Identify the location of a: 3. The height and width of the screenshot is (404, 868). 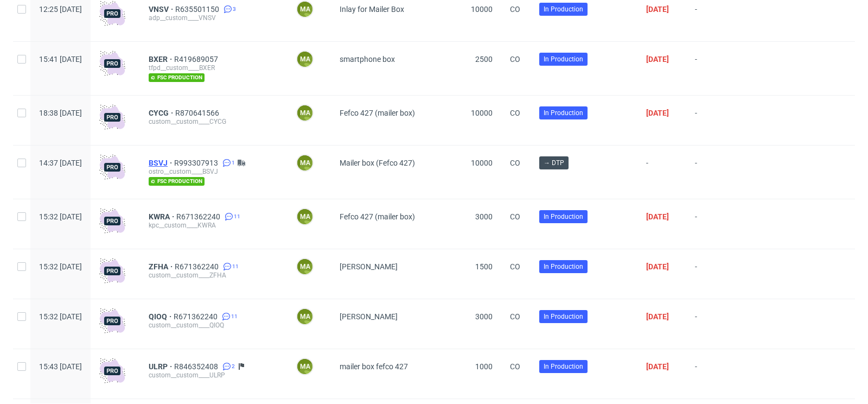
(229, 10).